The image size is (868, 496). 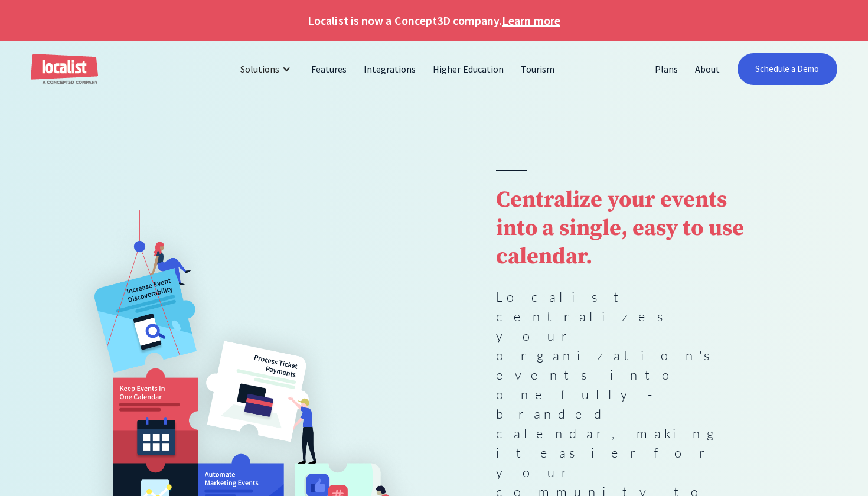 What do you see at coordinates (468, 69) in the screenshot?
I see `a: Higher Education` at bounding box center [468, 69].